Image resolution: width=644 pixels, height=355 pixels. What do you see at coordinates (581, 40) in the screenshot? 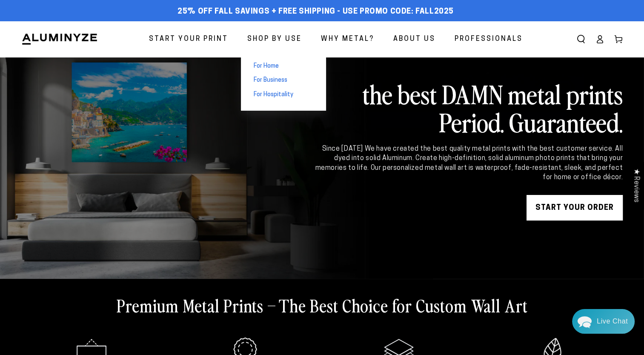
I see `summary: Search our site` at bounding box center [581, 40].